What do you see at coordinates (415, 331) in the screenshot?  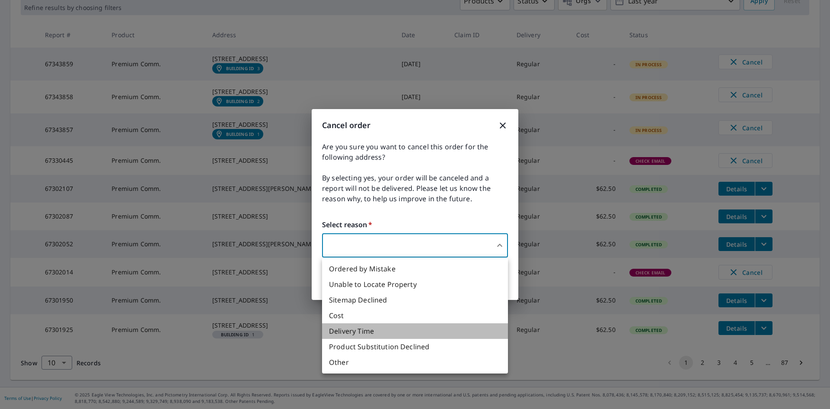 I see `li: Delivery Time` at bounding box center [415, 331].